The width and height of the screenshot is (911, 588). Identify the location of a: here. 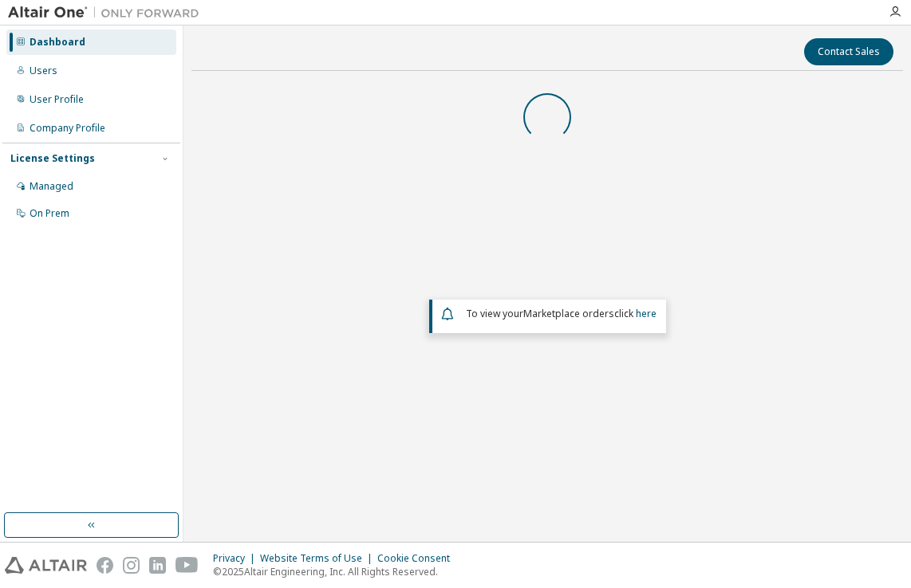
(646, 313).